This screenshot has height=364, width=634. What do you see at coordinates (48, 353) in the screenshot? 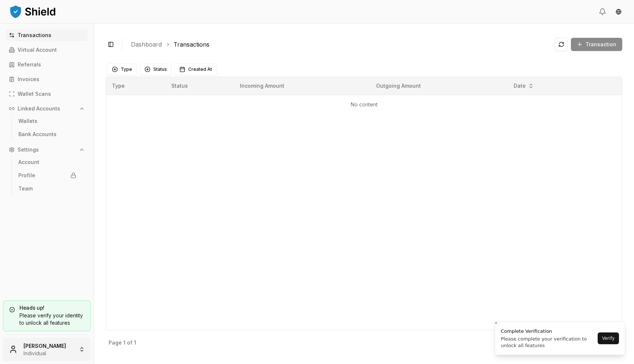
I see `p: Individual` at bounding box center [48, 353].